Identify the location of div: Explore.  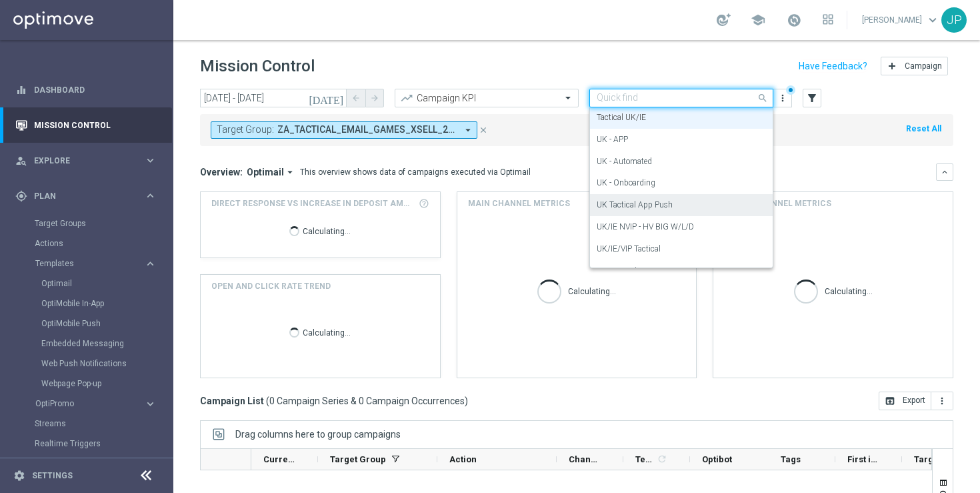
(79, 161).